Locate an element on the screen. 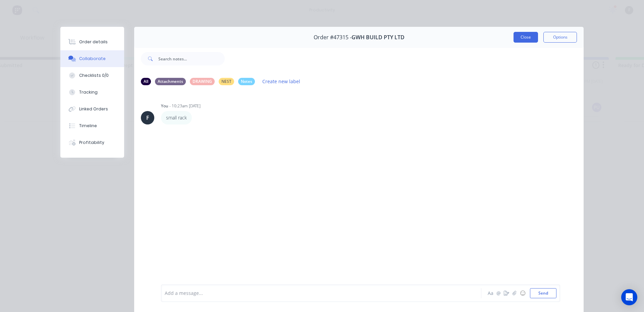  div: Timeline is located at coordinates (88, 126).